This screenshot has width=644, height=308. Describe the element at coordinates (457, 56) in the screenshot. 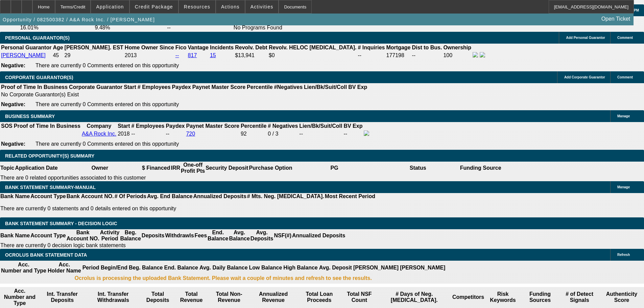

I see `td: 100` at that location.